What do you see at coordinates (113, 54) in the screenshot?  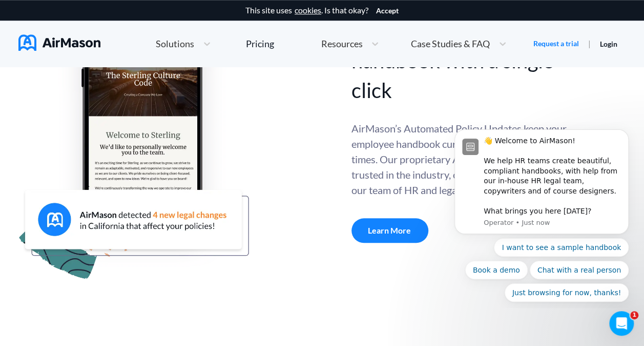 I see `div: 👋 Welcome to AirMason! We help HR teams create beautiful, compliant handbooks, with help from our...` at bounding box center [113, 54].